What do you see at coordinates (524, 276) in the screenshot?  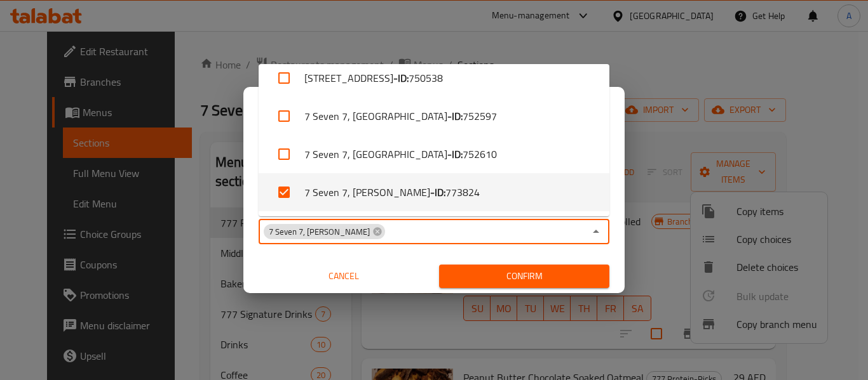 I see `span: Confirm` at bounding box center [524, 276].